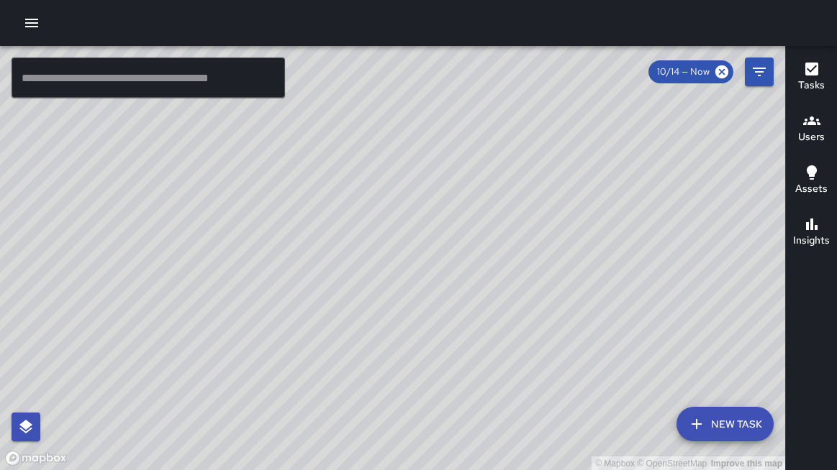 This screenshot has width=837, height=470. Describe the element at coordinates (811, 129) in the screenshot. I see `button: Users` at that location.